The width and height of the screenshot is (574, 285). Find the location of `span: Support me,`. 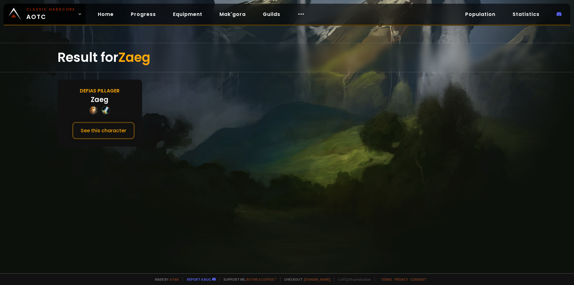

span: Support me, is located at coordinates (248, 279).